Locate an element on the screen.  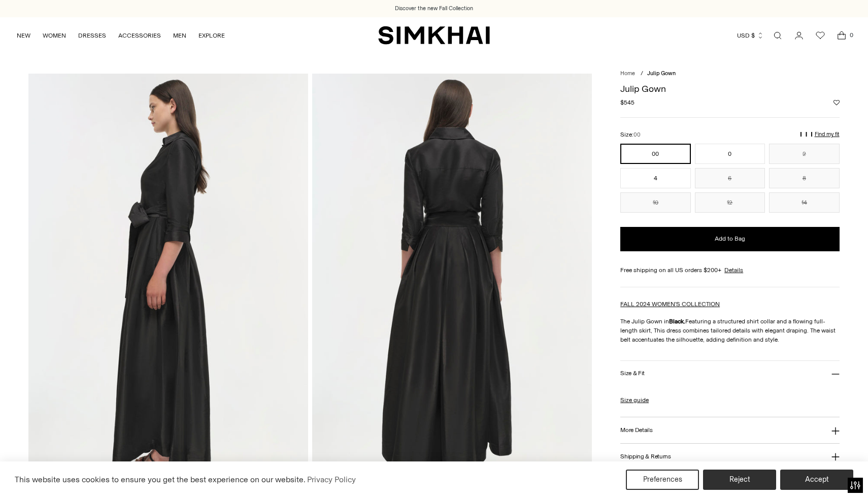
button: 8 is located at coordinates (804, 178).